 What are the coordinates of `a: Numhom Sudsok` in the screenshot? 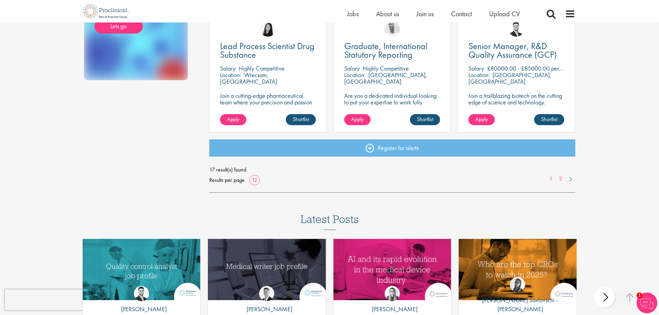 It's located at (268, 29).